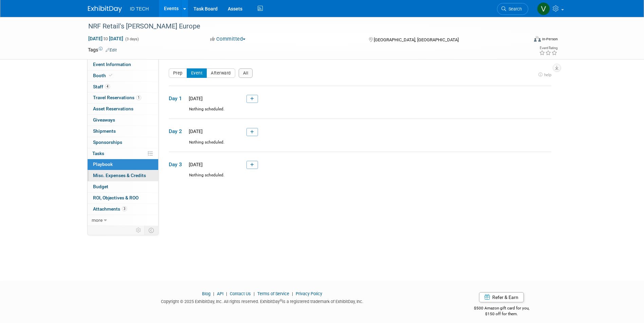 This screenshot has height=323, width=644. What do you see at coordinates (139, 9) in the screenshot?
I see `span: ID TECH` at bounding box center [139, 9].